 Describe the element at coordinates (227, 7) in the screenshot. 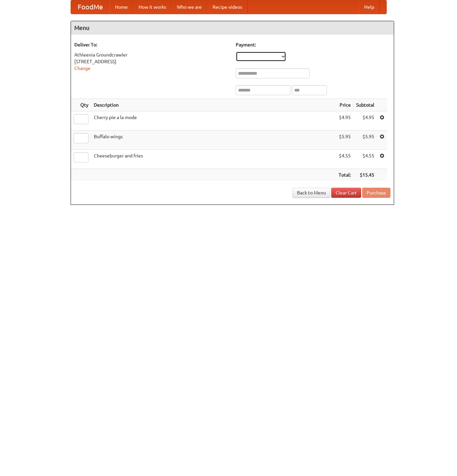

I see `a: Recipe videos` at that location.